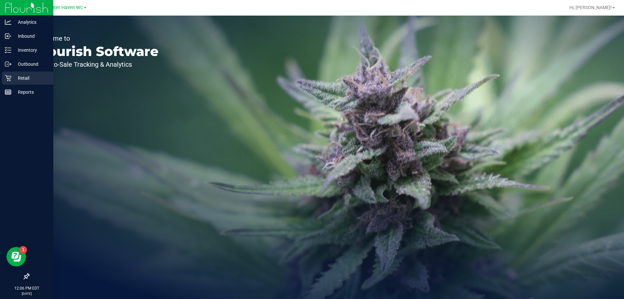 The height and width of the screenshot is (299, 624). What do you see at coordinates (8, 78) in the screenshot?
I see `inline-svg: Retail` at bounding box center [8, 78].